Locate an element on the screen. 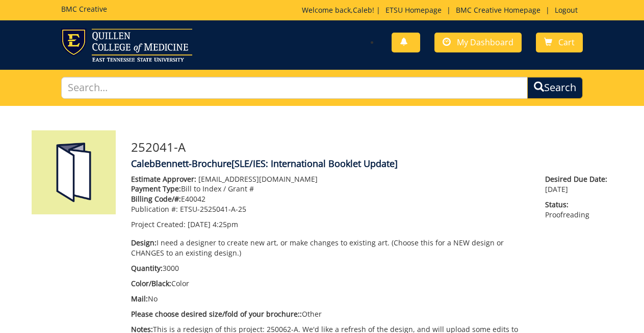 The width and height of the screenshot is (644, 333). a: Logout is located at coordinates (566, 9).